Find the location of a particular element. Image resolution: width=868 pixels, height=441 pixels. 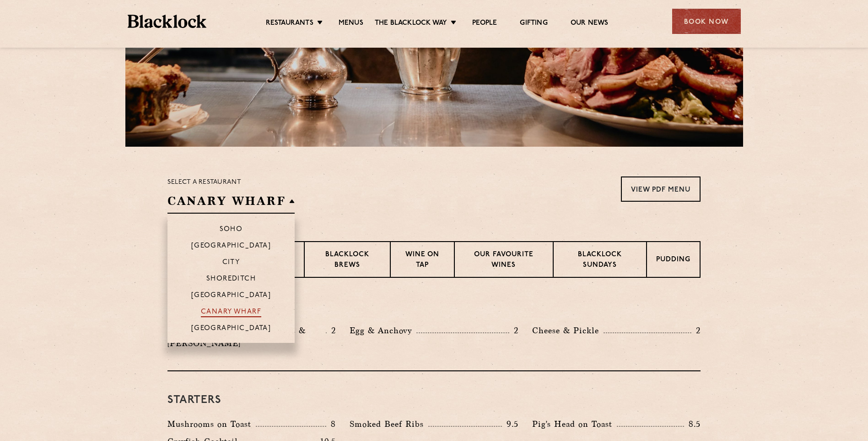

h3: Pre Chop Bites is located at coordinates (434, 307).